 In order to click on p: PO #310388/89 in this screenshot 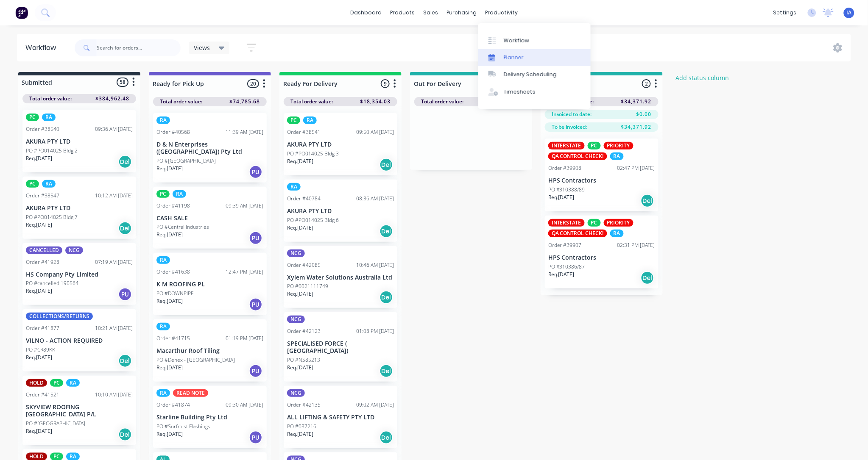, I will do `click(566, 190)`.